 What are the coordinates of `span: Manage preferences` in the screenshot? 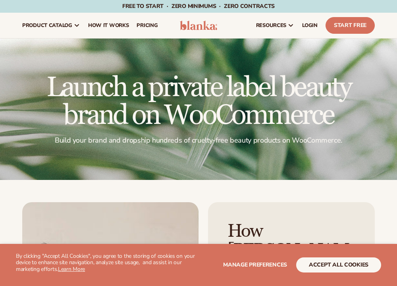 It's located at (255, 265).